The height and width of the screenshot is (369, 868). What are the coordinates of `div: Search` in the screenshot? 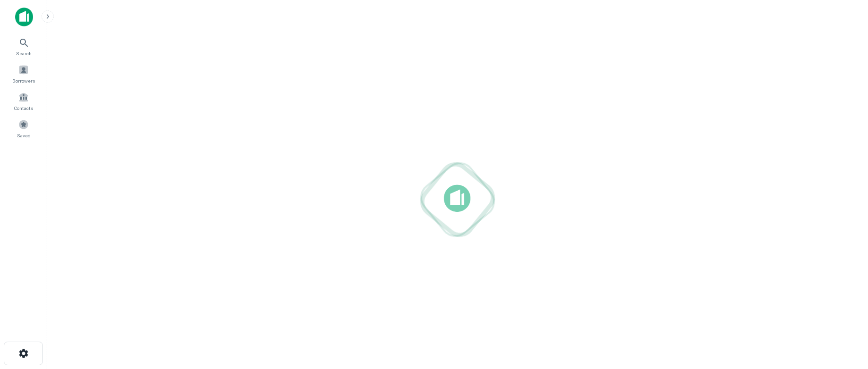 It's located at (24, 46).